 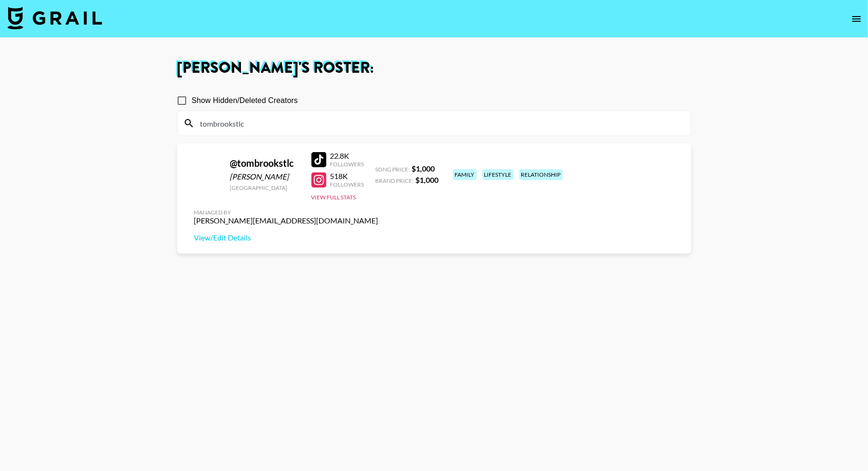 What do you see at coordinates (393, 169) in the screenshot?
I see `span: Song Price:` at bounding box center [393, 169].